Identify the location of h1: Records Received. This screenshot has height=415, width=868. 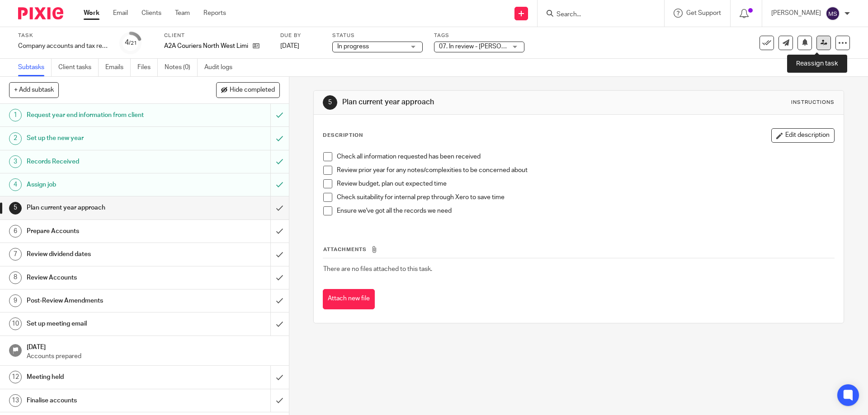
(105, 162).